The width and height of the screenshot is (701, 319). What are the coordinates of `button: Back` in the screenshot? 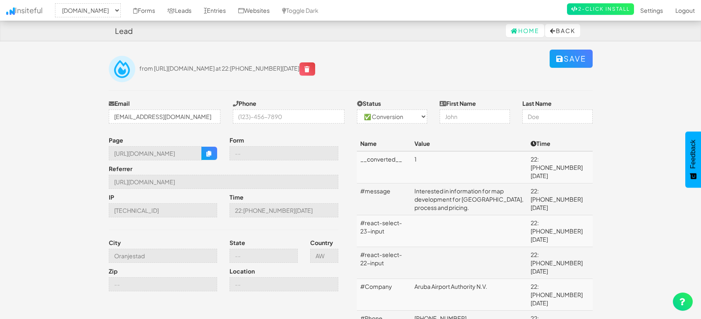 It's located at (563, 31).